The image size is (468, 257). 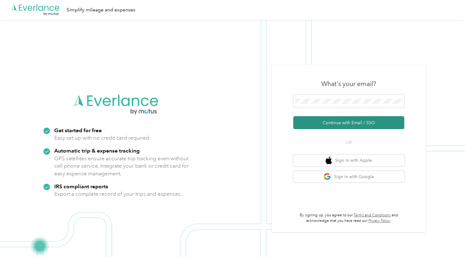 I want to click on img: google logo, so click(x=327, y=177).